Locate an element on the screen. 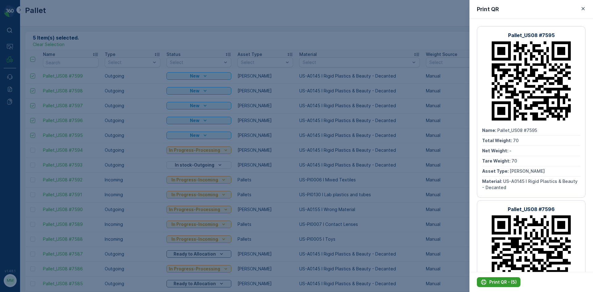 The image size is (593, 292). button: Print QR - (5) is located at coordinates (499, 282).